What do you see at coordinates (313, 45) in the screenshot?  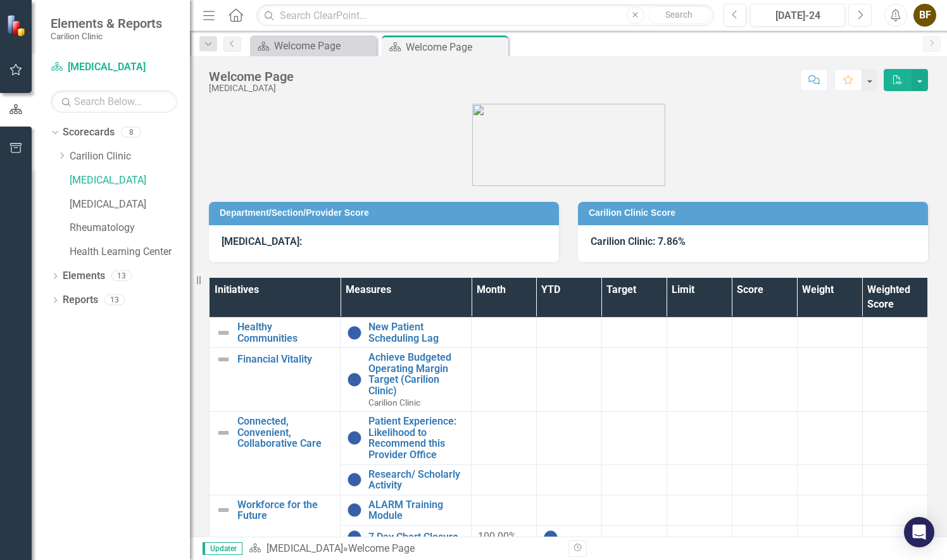 I see `a: Welcome Page` at bounding box center [313, 45].